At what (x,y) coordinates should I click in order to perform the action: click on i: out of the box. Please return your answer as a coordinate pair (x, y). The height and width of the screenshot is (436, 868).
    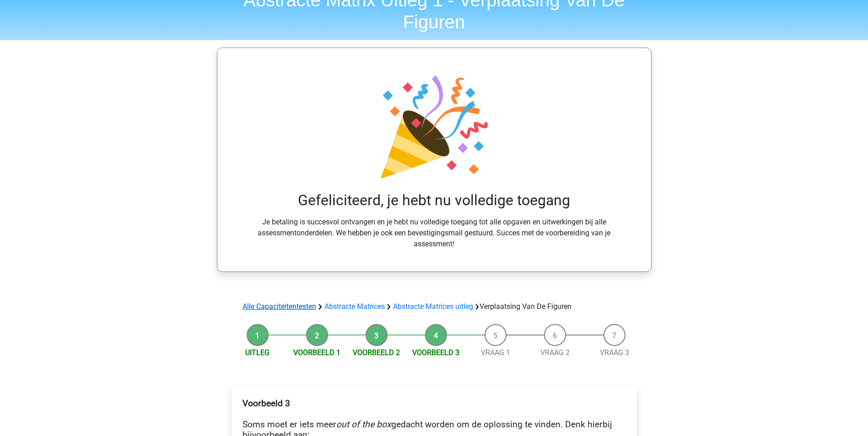
    Looking at the image, I should click on (364, 424).